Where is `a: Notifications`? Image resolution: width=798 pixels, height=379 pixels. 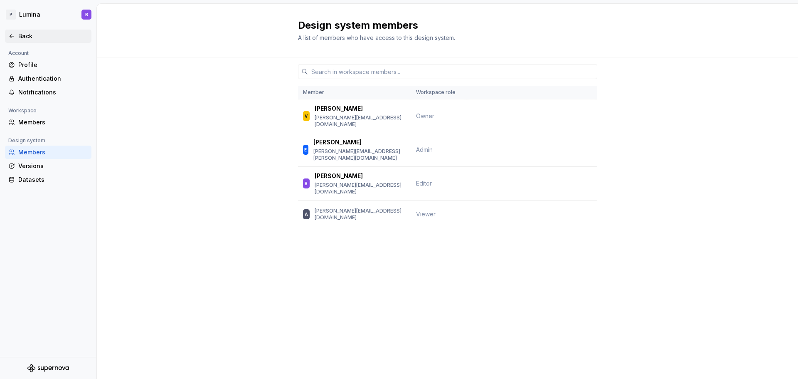 a: Notifications is located at coordinates (48, 92).